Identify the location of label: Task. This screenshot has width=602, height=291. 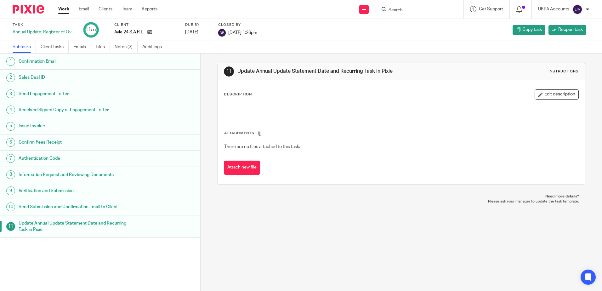
(44, 25).